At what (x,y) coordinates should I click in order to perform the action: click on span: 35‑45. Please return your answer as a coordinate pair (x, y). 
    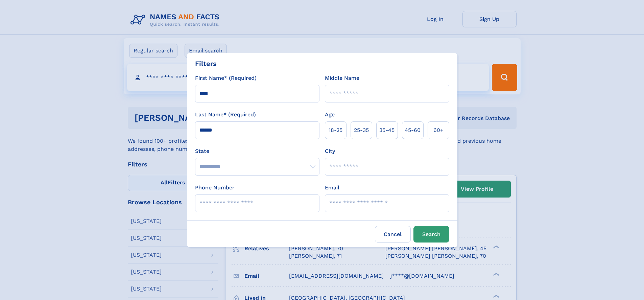
    Looking at the image, I should click on (387, 130).